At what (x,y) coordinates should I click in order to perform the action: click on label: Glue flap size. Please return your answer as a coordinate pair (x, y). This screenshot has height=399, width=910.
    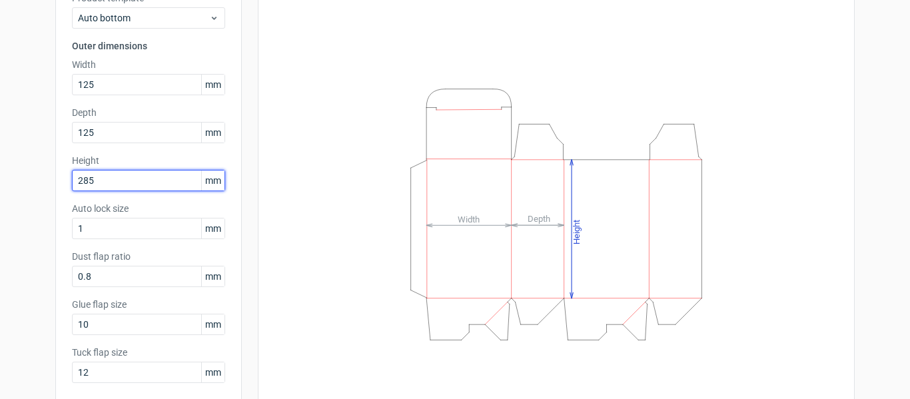
    Looking at the image, I should click on (149, 305).